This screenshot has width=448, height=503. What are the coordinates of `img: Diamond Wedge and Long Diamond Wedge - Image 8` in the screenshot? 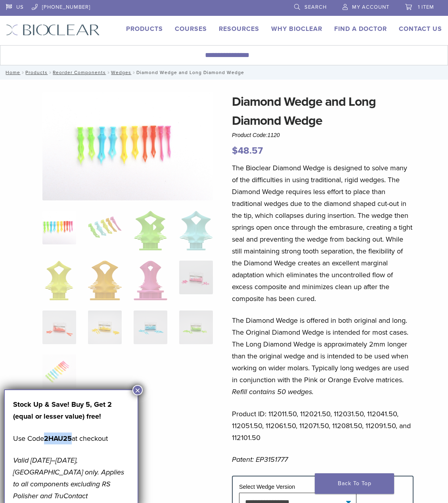 It's located at (196, 277).